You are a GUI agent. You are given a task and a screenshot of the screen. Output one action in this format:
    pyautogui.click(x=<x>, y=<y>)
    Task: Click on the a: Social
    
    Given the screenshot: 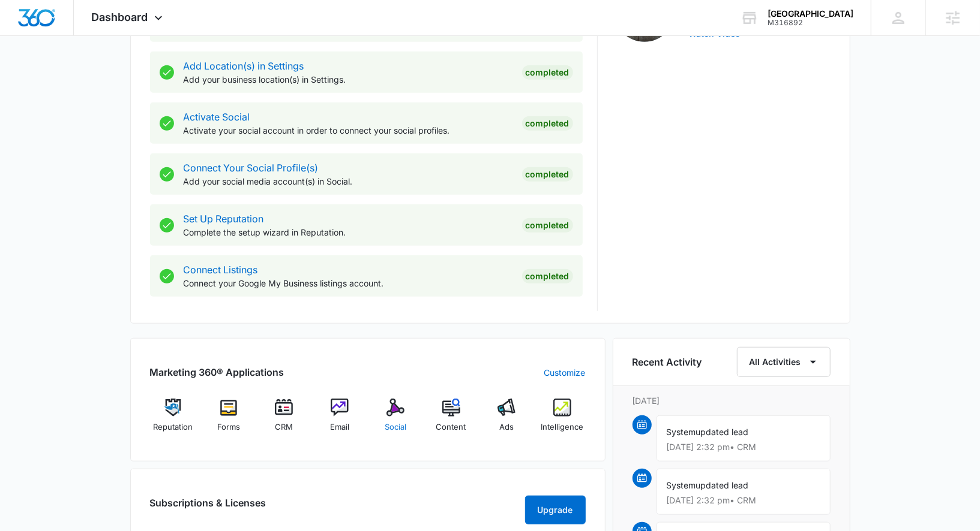 What is the action you would take?
    pyautogui.click(x=396, y=420)
    